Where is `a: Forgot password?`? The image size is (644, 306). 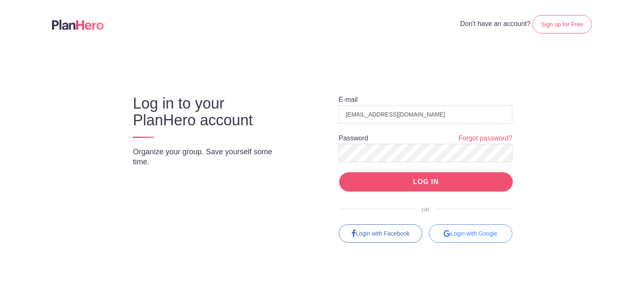 a: Forgot password? is located at coordinates (486, 139).